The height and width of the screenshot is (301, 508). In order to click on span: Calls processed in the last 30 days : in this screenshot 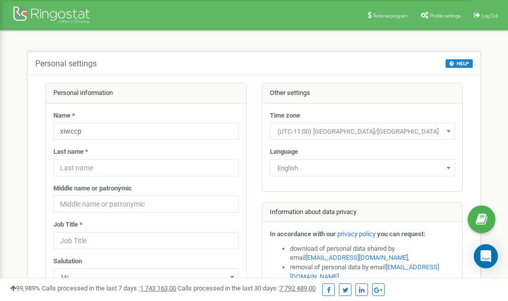, I will do `click(247, 288)`.